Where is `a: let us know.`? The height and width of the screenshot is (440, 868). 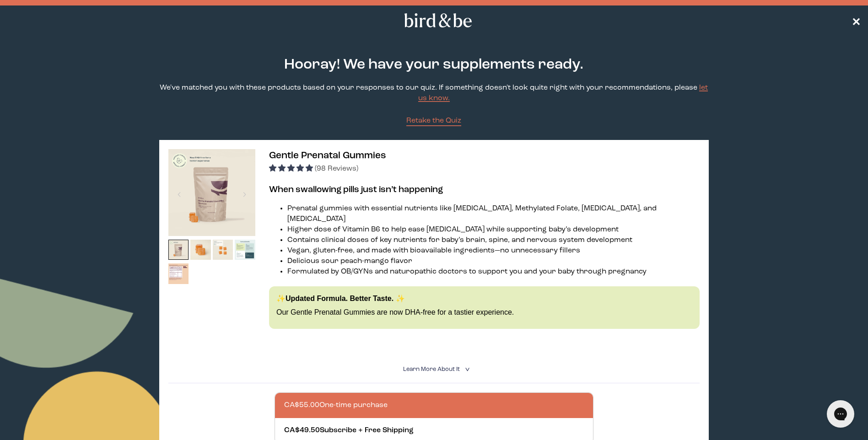 a: let us know. is located at coordinates (563, 93).